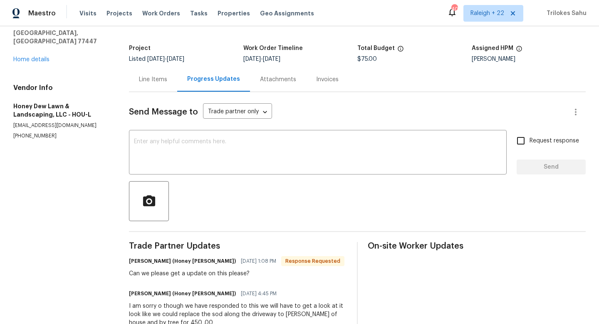  What do you see at coordinates (31, 59) in the screenshot?
I see `a: Home details` at bounding box center [31, 59].